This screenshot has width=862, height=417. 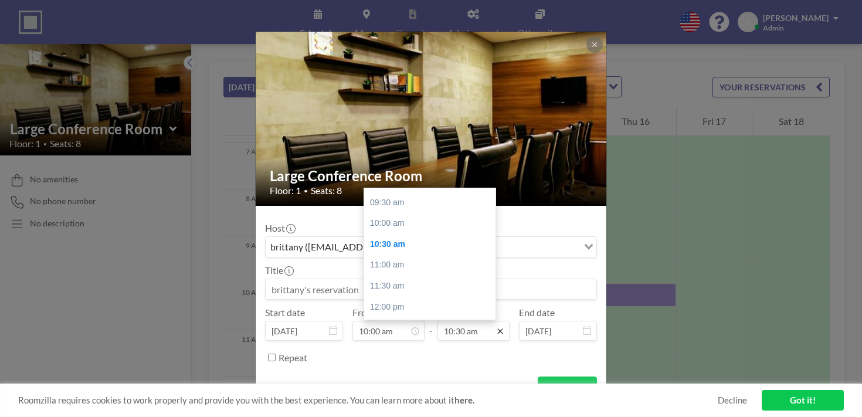 What do you see at coordinates (431, 176) in the screenshot?
I see `h2: Large Conference Room` at bounding box center [431, 176].